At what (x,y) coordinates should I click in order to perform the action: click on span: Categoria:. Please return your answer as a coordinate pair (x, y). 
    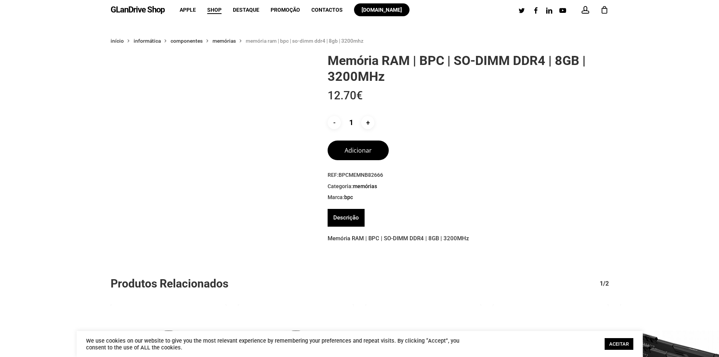
    Looking at the image, I should click on (468, 186).